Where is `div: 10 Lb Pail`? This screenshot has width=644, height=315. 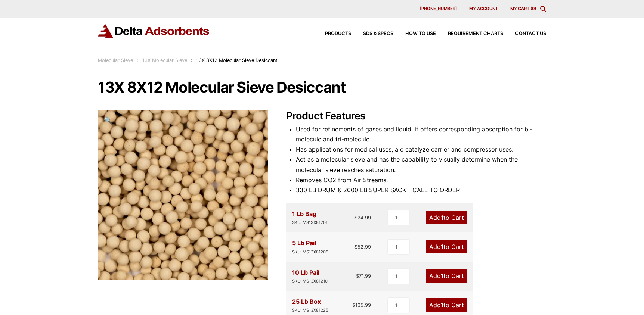
div: 10 Lb Pail is located at coordinates (310, 277).